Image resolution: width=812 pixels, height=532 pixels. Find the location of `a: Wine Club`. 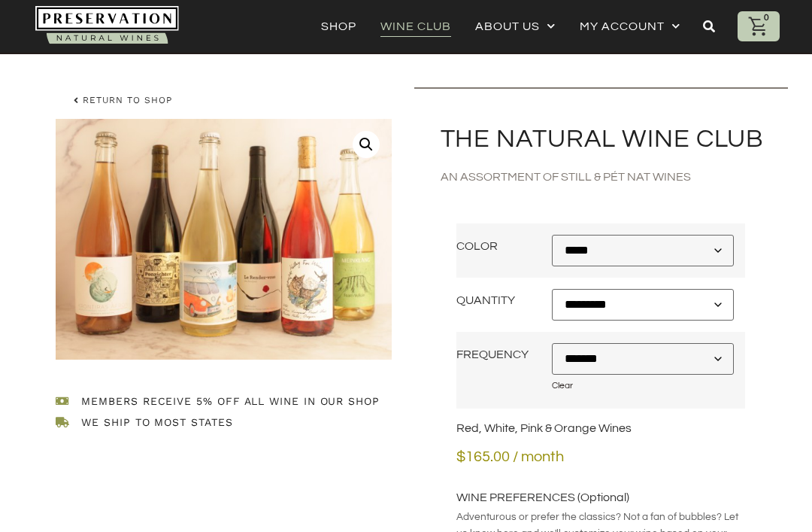

a: Wine Club is located at coordinates (416, 26).